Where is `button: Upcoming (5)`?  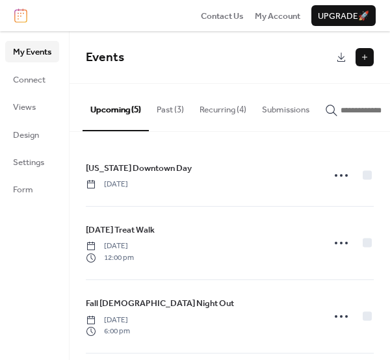
button: Upcoming (5) is located at coordinates (116, 107).